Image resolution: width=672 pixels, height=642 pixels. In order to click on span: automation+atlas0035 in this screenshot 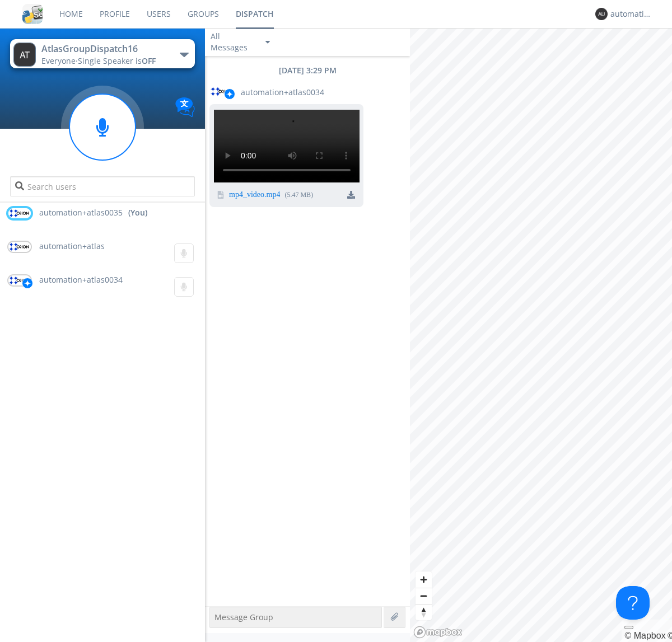, I will do `click(81, 212)`.